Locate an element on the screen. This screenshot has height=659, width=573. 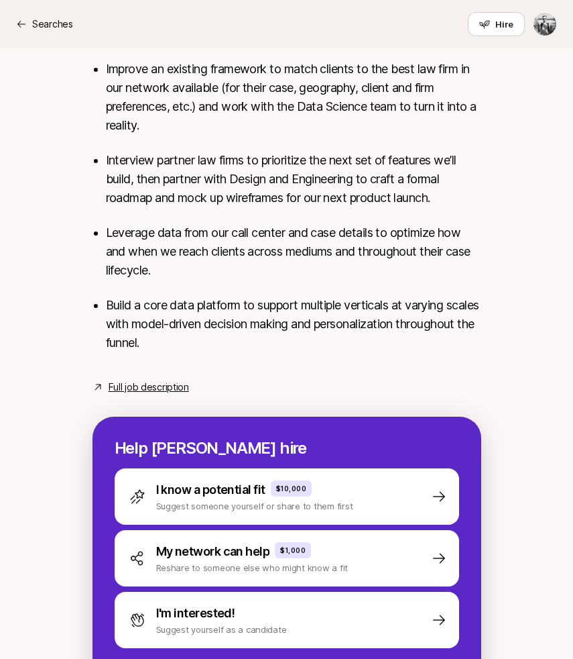
span: Hire is located at coordinates (504, 24).